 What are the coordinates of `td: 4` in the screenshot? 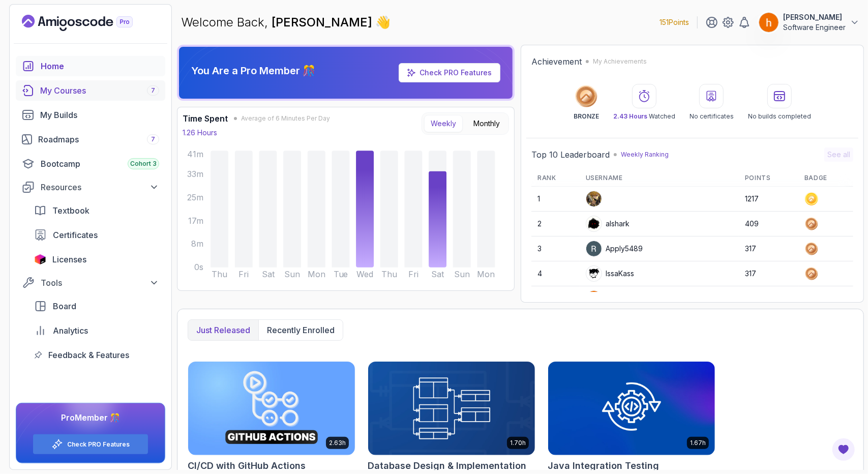 It's located at (555, 274).